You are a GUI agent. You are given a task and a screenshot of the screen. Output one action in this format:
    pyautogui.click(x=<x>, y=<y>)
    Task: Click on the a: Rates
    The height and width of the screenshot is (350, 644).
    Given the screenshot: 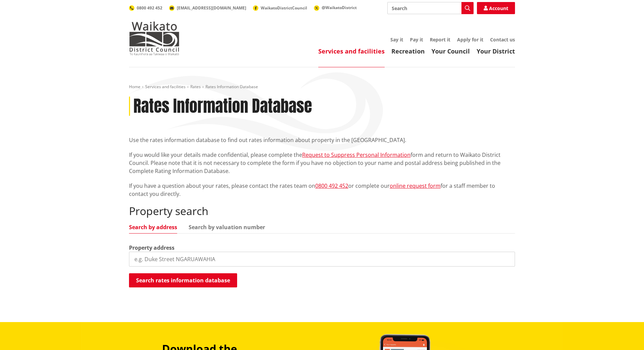 What is the action you would take?
    pyautogui.click(x=195, y=87)
    